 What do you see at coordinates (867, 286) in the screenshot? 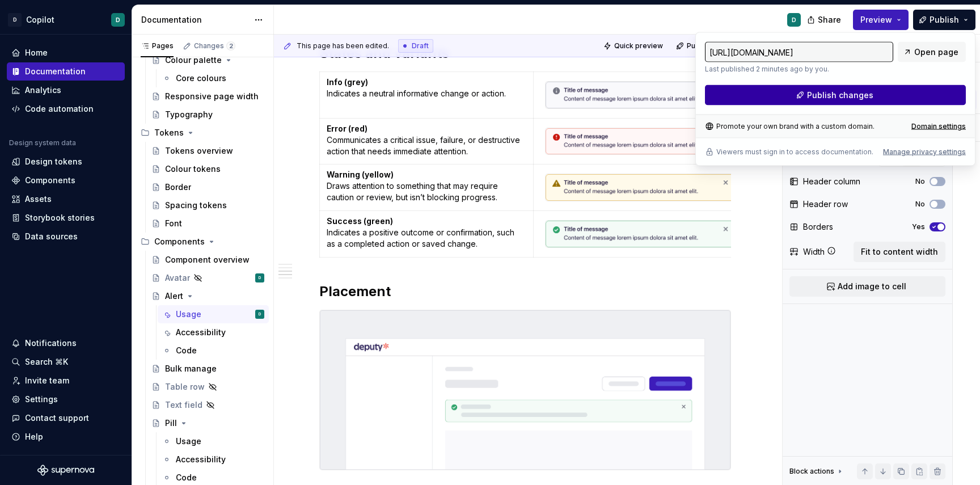
I see `button: Add image to cell` at bounding box center [867, 286].